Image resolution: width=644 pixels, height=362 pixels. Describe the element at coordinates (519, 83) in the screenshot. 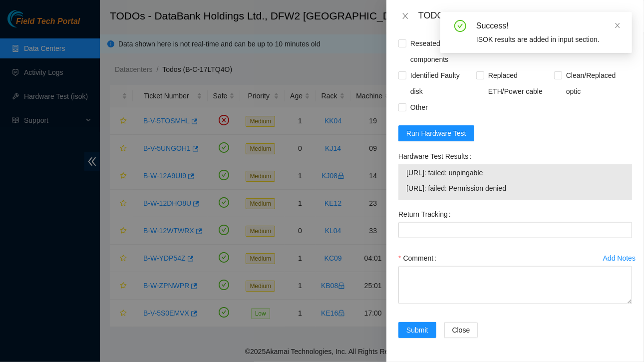

I see `span: Replaced ETH/Power cable` at that location.